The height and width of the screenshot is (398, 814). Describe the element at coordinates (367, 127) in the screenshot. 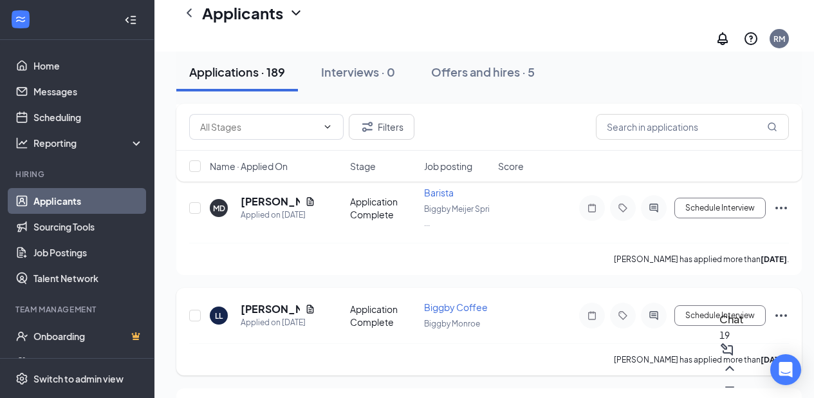

I see `svg: Filter` at that location.